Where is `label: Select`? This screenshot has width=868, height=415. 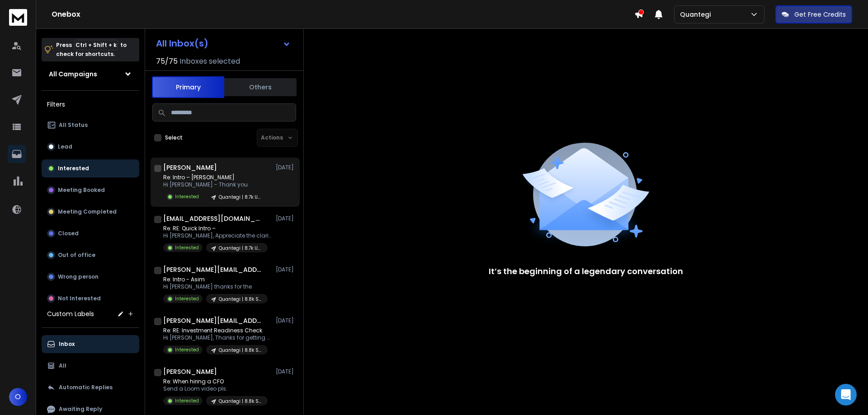
label: Select is located at coordinates (173, 138).